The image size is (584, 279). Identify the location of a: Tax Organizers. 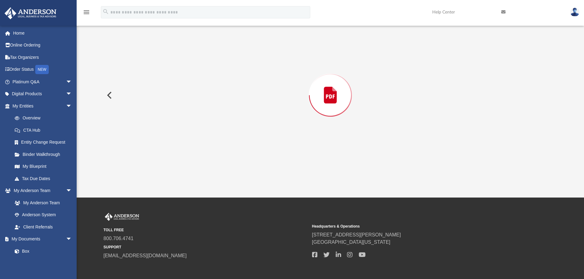
(43, 57).